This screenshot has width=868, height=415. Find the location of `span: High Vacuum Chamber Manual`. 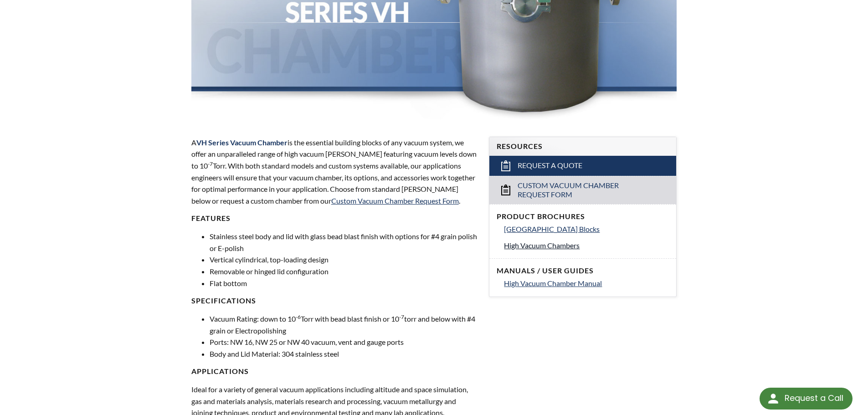

span: High Vacuum Chamber Manual is located at coordinates (553, 283).